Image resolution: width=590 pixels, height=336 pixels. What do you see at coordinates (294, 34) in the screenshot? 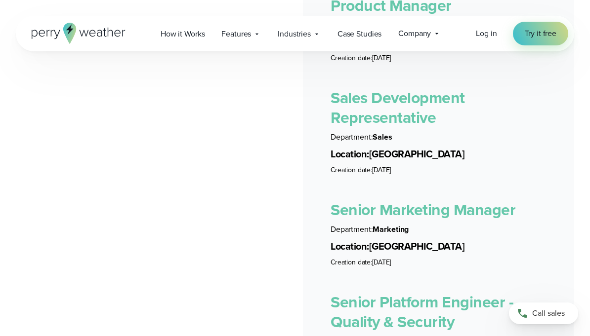
I see `span: Industries` at bounding box center [294, 34].